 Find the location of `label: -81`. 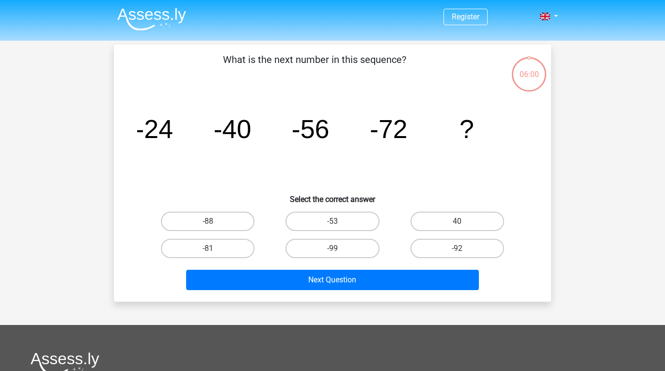

label: -81 is located at coordinates (207, 248).